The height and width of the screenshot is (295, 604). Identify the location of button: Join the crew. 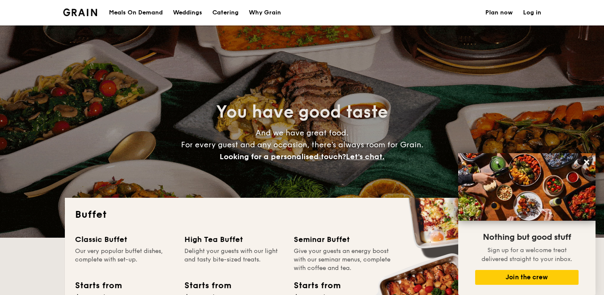
(527, 277).